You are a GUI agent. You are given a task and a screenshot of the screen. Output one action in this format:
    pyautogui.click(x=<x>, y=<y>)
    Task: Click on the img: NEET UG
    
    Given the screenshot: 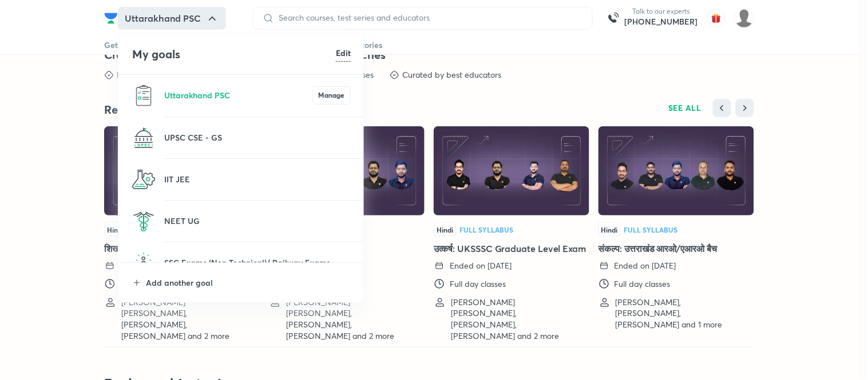 What is the action you would take?
    pyautogui.click(x=144, y=221)
    